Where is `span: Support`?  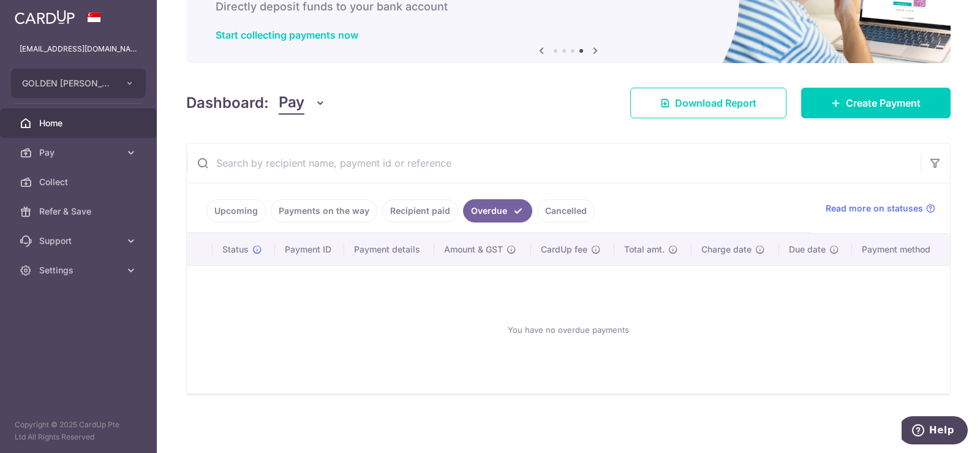 span: Support is located at coordinates (80, 241).